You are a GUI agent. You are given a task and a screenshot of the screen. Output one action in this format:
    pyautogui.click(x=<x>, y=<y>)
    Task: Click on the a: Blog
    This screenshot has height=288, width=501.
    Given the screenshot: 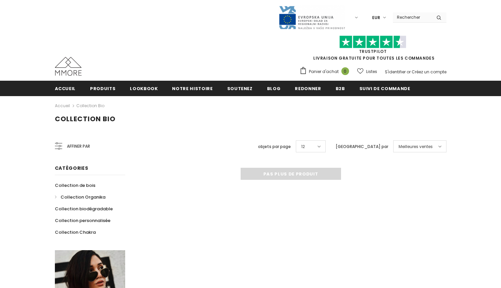 What is the action you would take?
    pyautogui.click(x=274, y=88)
    